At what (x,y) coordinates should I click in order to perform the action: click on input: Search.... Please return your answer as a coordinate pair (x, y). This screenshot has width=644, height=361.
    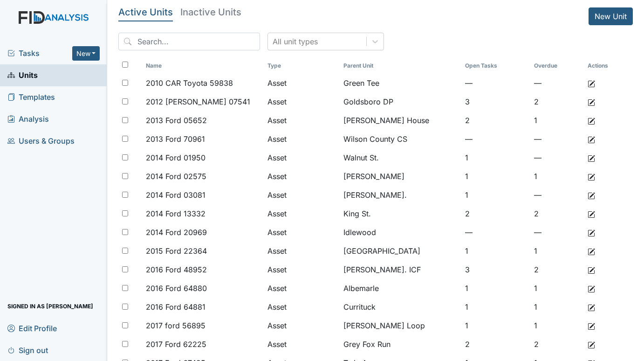
    Looking at the image, I should click on (189, 41).